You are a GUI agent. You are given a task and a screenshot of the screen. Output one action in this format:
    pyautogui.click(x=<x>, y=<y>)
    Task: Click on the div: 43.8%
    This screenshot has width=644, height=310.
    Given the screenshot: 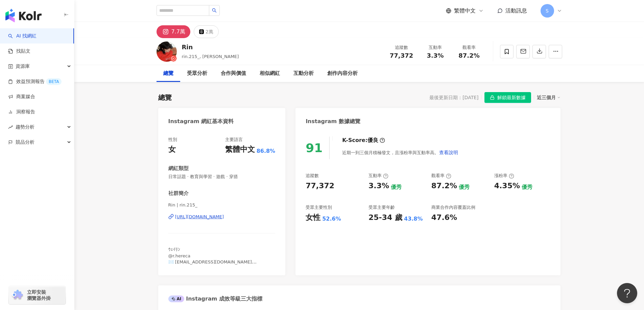 What is the action you would take?
    pyautogui.click(x=414, y=219)
    